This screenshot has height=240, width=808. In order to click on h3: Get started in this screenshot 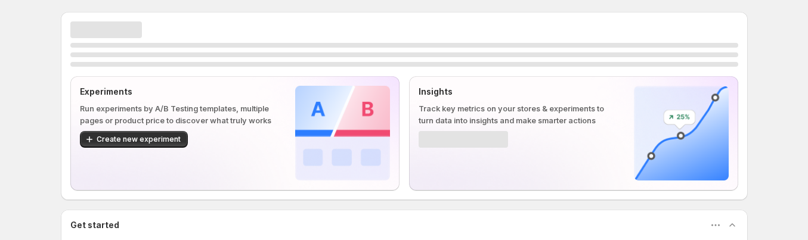, I will do `click(95, 225)`.